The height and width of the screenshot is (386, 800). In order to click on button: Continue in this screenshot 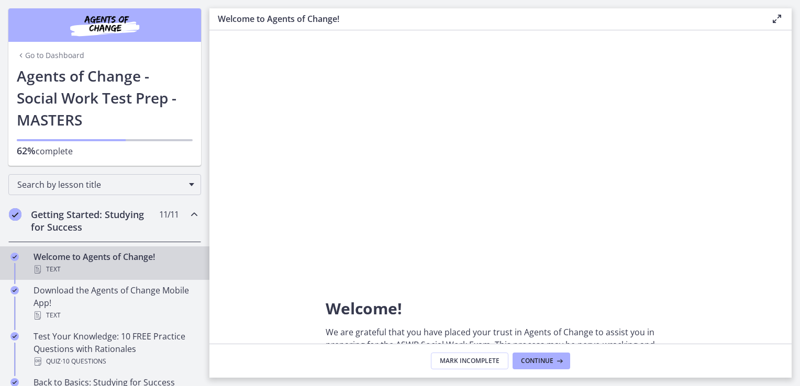, I will do `click(542, 361)`.